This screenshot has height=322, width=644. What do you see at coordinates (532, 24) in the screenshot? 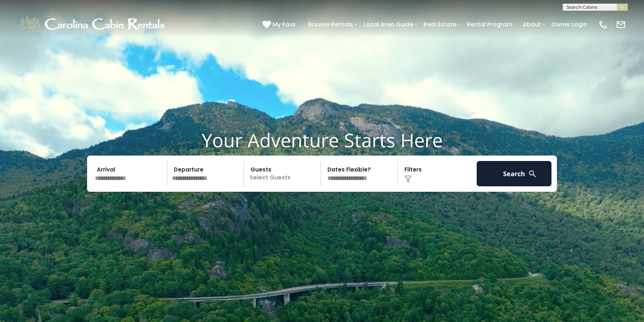
I see `a: About` at bounding box center [532, 24].